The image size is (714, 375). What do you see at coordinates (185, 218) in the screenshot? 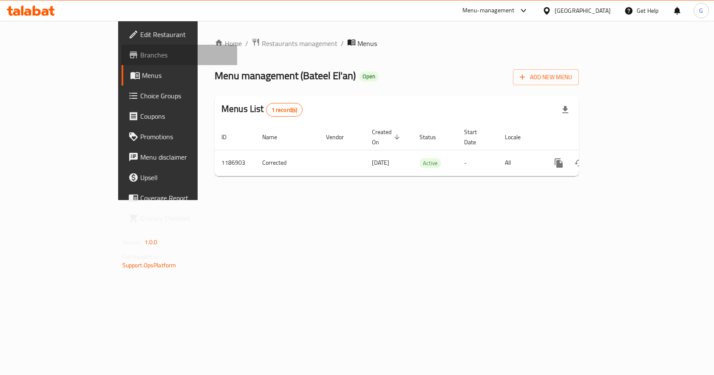
I see `span: Grocery Checklist` at bounding box center [185, 218].